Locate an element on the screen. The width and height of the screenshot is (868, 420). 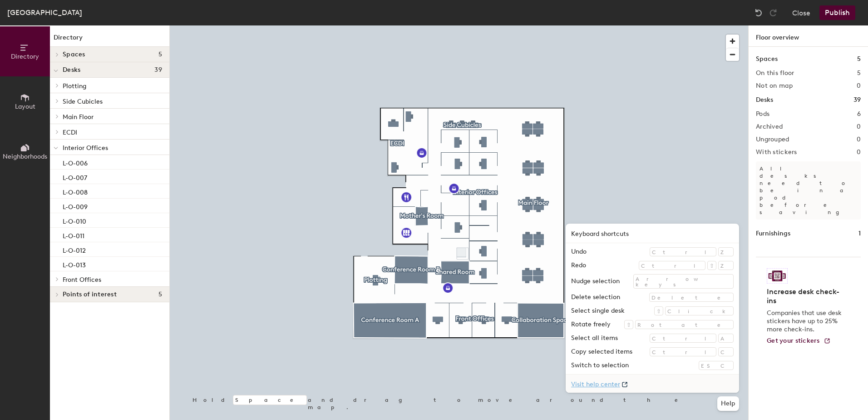
p: L-O-012 is located at coordinates (74, 249).